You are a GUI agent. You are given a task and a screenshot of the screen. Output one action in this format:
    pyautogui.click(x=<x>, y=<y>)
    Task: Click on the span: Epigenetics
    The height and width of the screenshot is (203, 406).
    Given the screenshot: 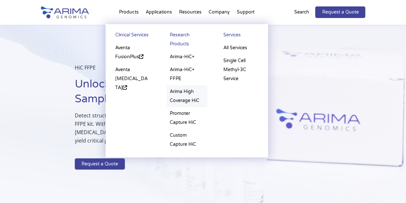 What is the action you would take?
    pyautogui.click(x=148, y=109)
    